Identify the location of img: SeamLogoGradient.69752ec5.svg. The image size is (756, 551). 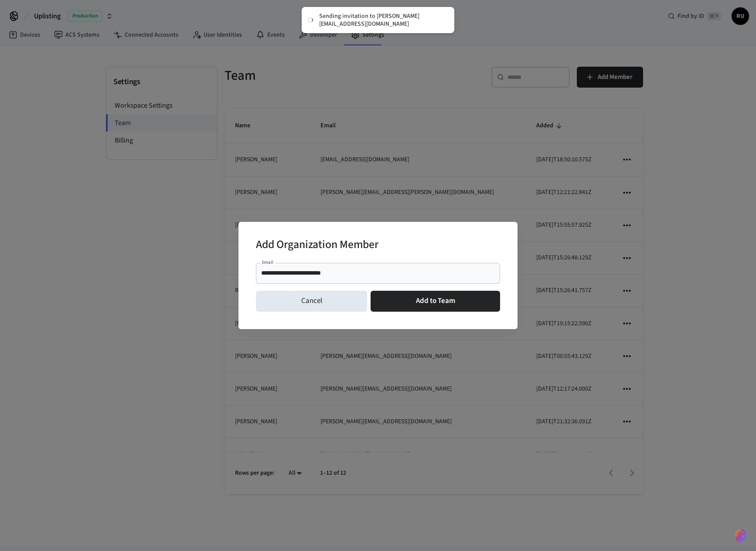
(741, 536).